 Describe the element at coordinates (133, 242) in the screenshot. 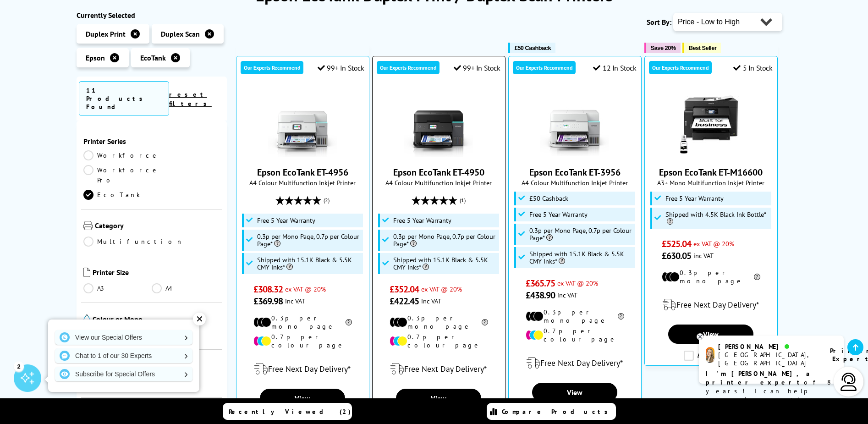

I see `a: Multifunction` at that location.